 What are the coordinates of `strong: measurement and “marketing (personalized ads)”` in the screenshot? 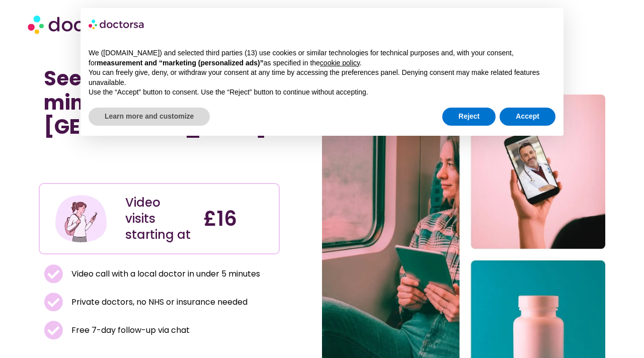 It's located at (180, 63).